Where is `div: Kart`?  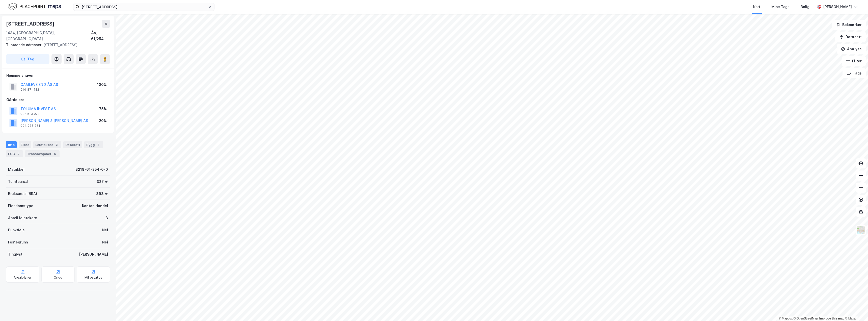 div: Kart is located at coordinates (757, 7).